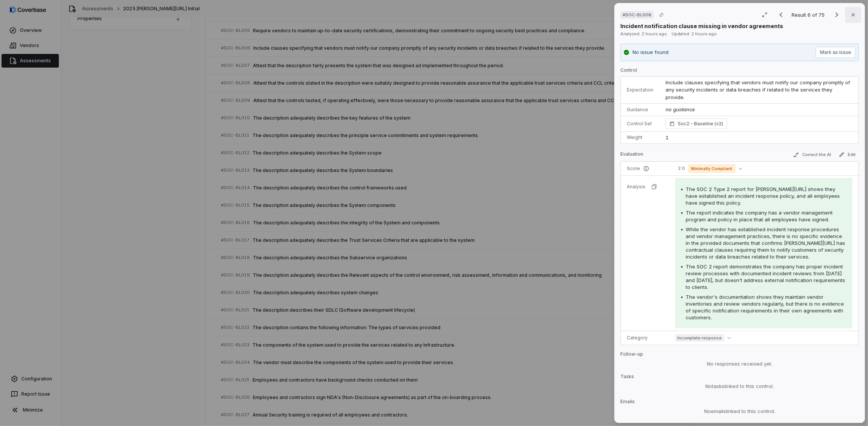 This screenshot has height=426, width=868. Describe the element at coordinates (644, 34) in the screenshot. I see `span: Analyzed: 2 hours ago` at that location.